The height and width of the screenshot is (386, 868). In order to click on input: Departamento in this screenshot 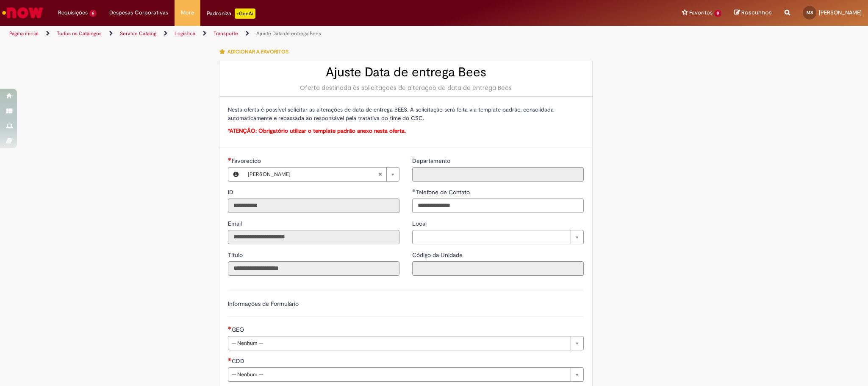, I will do `click(498, 174)`.